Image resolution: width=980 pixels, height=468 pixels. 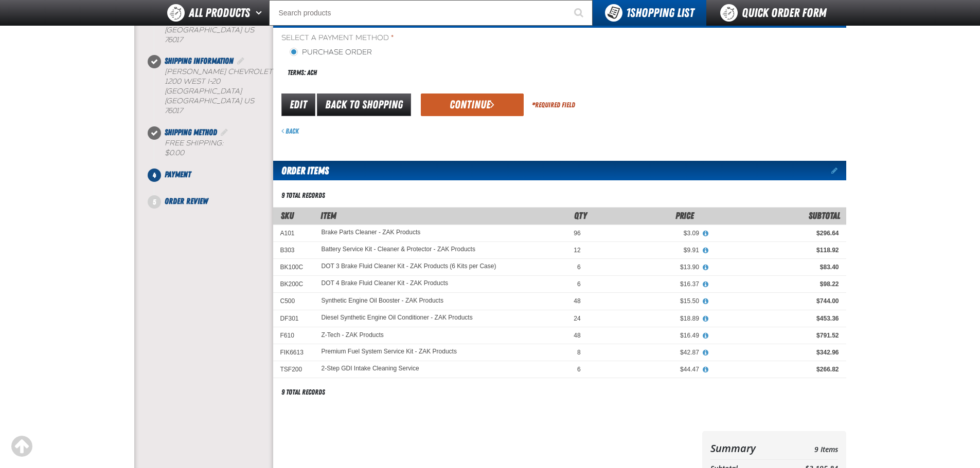 What do you see at coordinates (331, 52) in the screenshot?
I see `label: Purchase Order` at bounding box center [331, 52].